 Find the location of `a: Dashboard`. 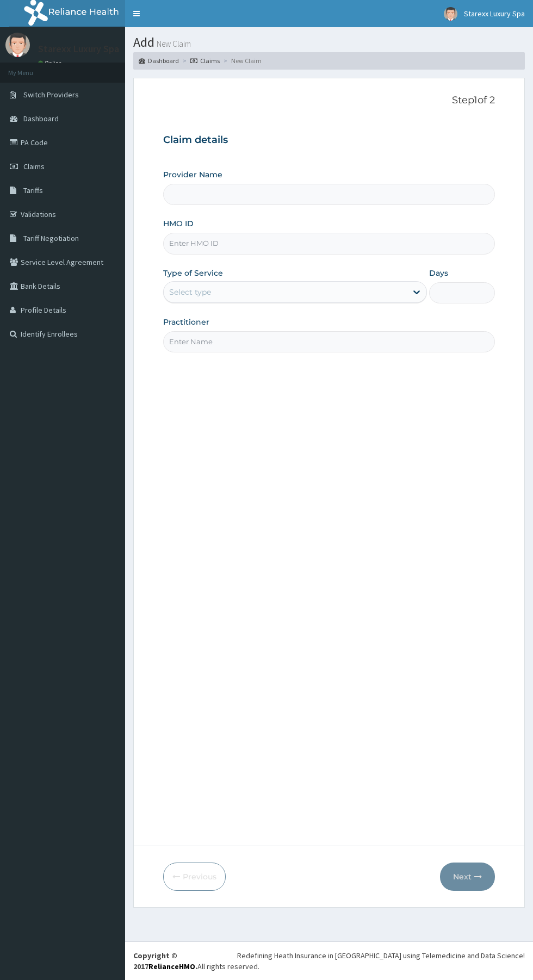

a: Dashboard is located at coordinates (159, 61).